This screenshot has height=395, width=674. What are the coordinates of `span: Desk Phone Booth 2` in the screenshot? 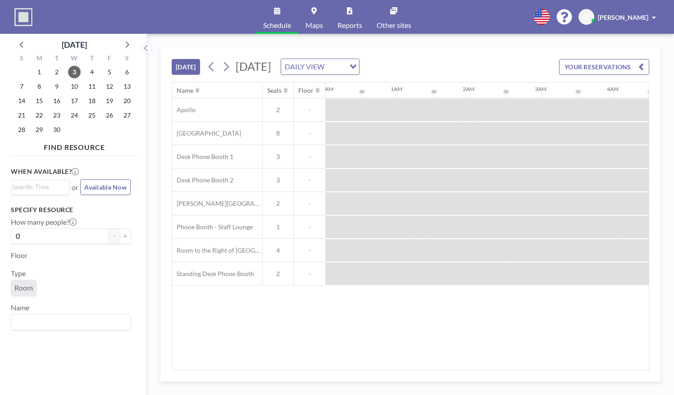 It's located at (203, 180).